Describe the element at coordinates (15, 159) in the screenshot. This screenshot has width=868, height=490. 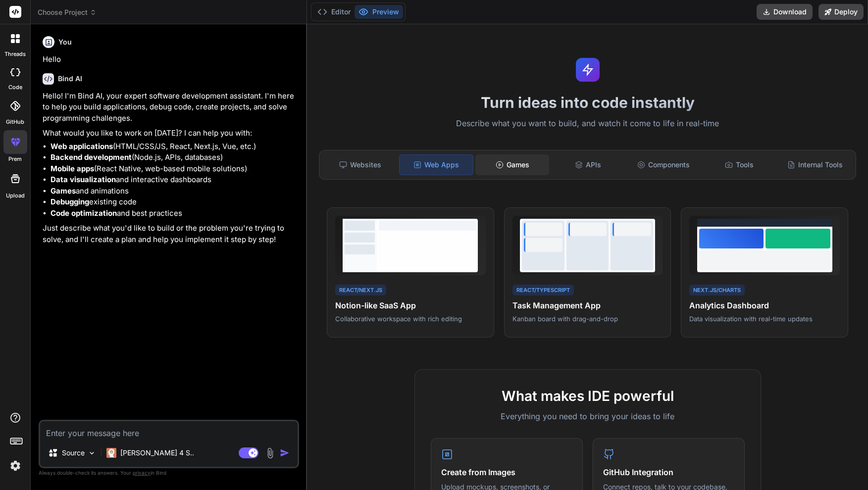
I see `label: prem` at that location.